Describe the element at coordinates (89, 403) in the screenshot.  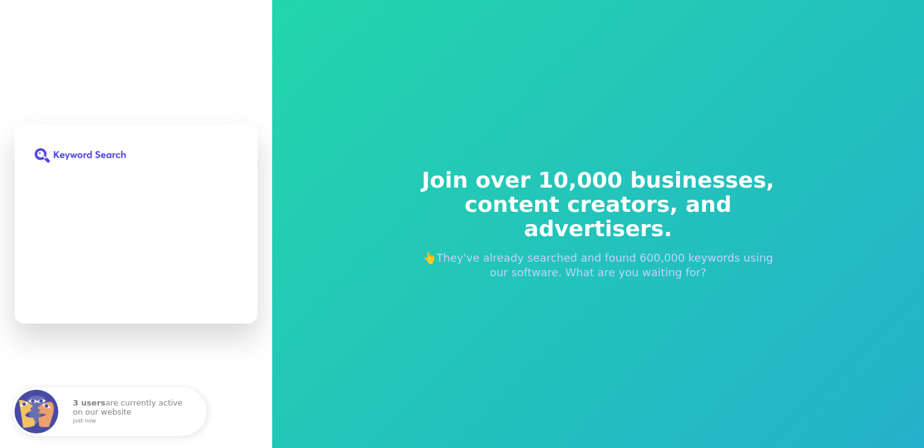
I see `strong: 3 users` at that location.